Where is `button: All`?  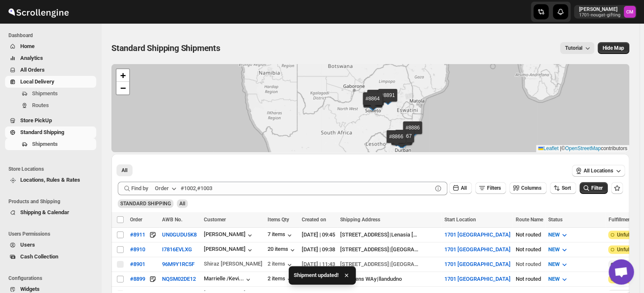 button: All is located at coordinates (124, 170).